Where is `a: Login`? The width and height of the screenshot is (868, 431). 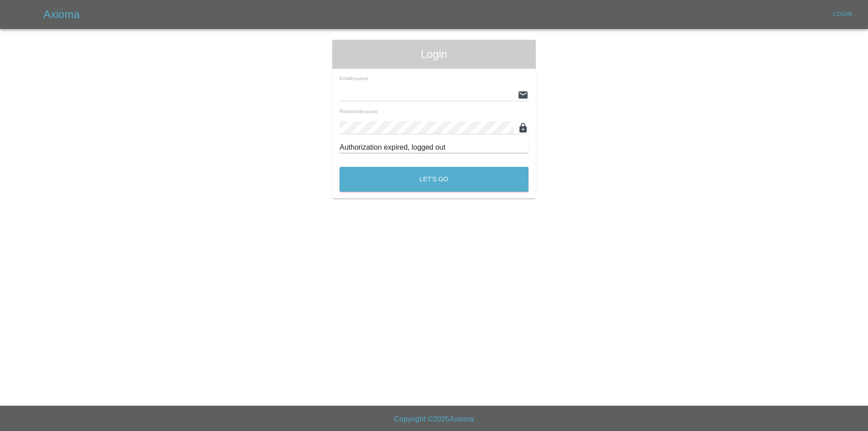
a: Login is located at coordinates (843, 14).